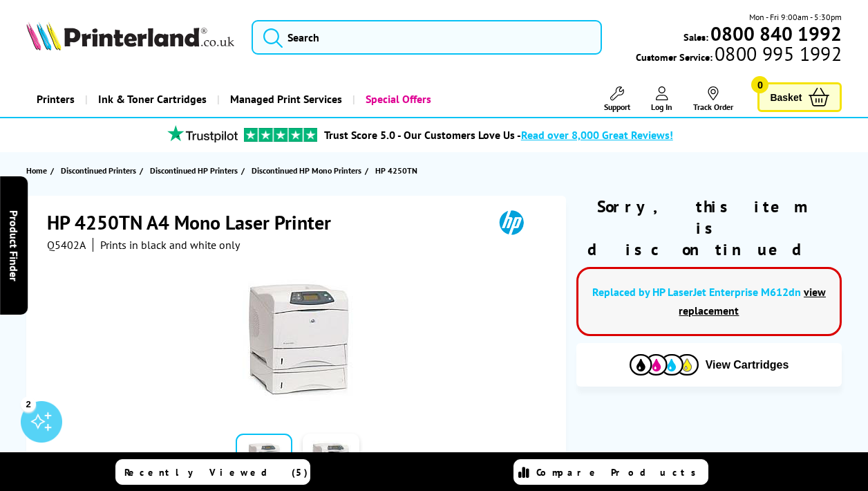 Image resolution: width=868 pixels, height=491 pixels. I want to click on span: Discontinued HP Printers, so click(193, 170).